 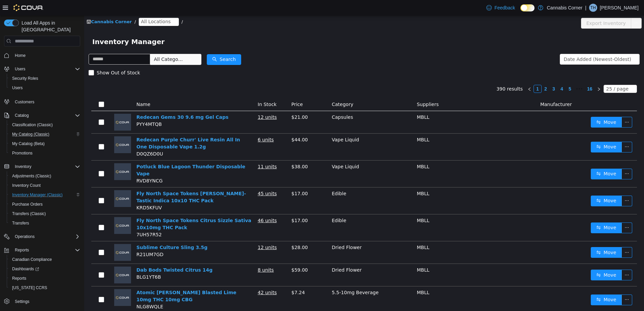 I want to click on span: Adjustments (Classic), so click(x=45, y=176).